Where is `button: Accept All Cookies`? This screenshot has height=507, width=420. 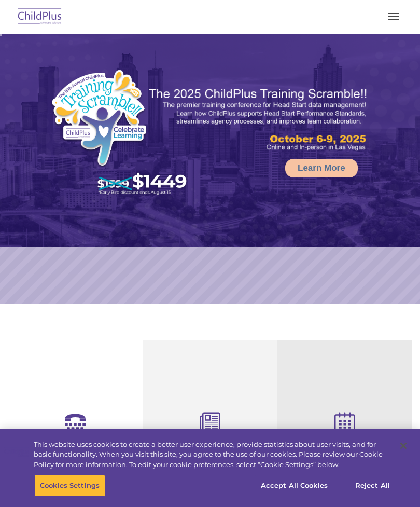 button: Accept All Cookies is located at coordinates (294, 485).